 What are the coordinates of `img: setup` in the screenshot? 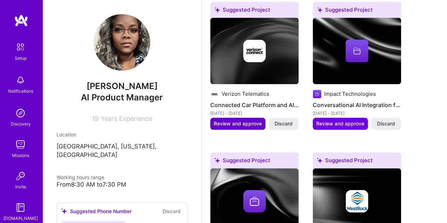 It's located at (21, 47).